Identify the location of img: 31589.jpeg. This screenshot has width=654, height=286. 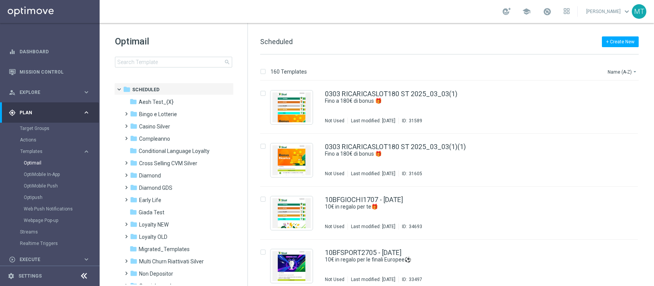
(292, 107).